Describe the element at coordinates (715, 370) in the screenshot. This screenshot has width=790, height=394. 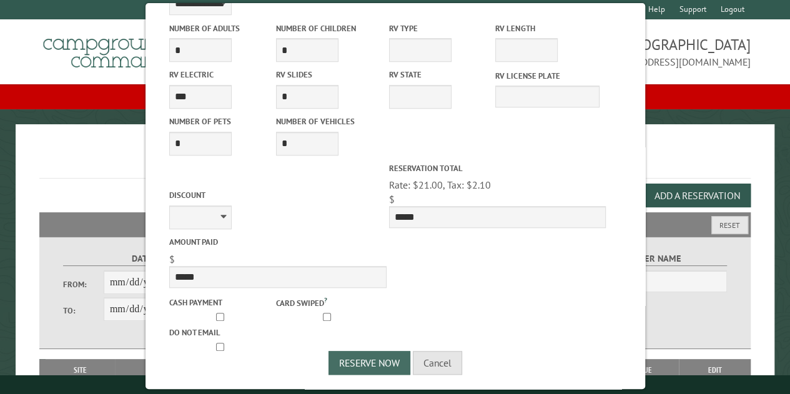
I see `th: Edit` at that location.